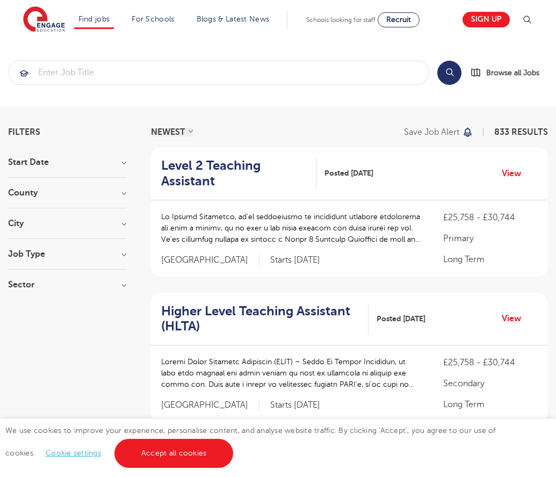 Image resolution: width=556 pixels, height=477 pixels. I want to click on span: Browse all Jobs, so click(513, 73).